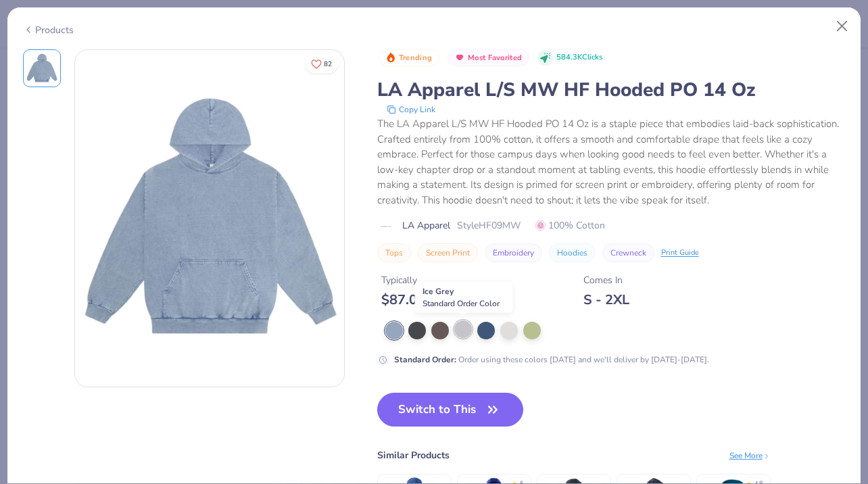 This screenshot has height=484, width=868. What do you see at coordinates (448, 253) in the screenshot?
I see `button: Screen Print` at bounding box center [448, 253].